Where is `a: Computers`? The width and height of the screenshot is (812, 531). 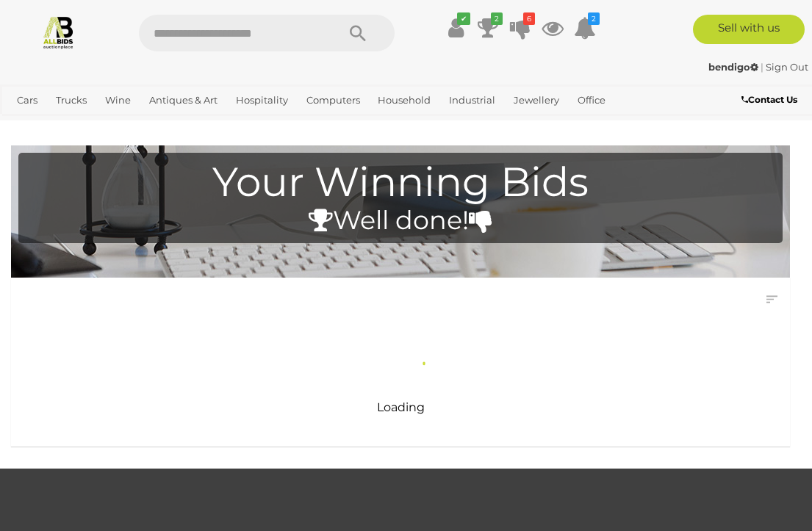 a: Computers is located at coordinates (333, 100).